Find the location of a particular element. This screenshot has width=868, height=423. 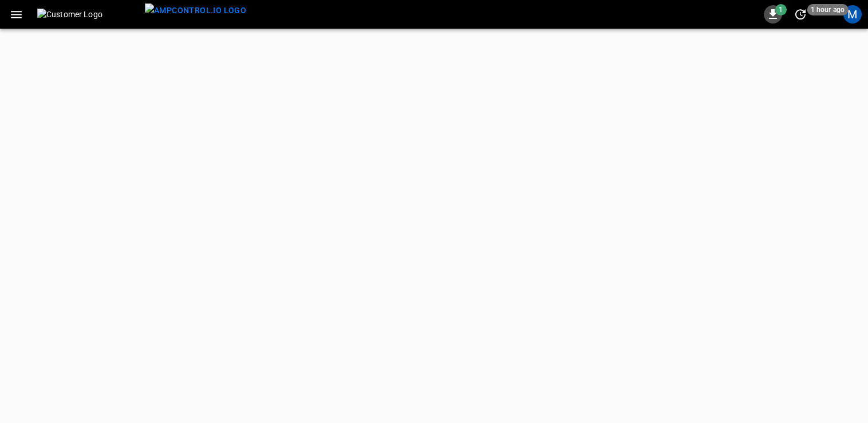

img: Customer Logo is located at coordinates (89, 15).